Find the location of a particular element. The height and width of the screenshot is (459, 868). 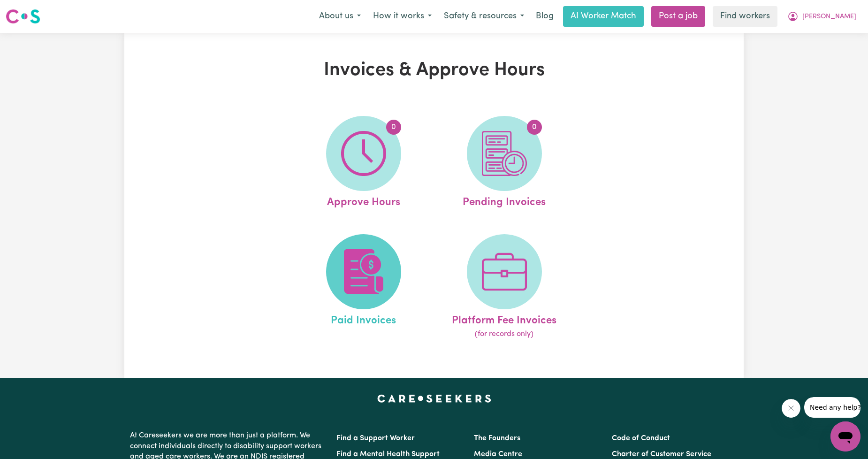

span: Approve Hours is located at coordinates (364, 200).